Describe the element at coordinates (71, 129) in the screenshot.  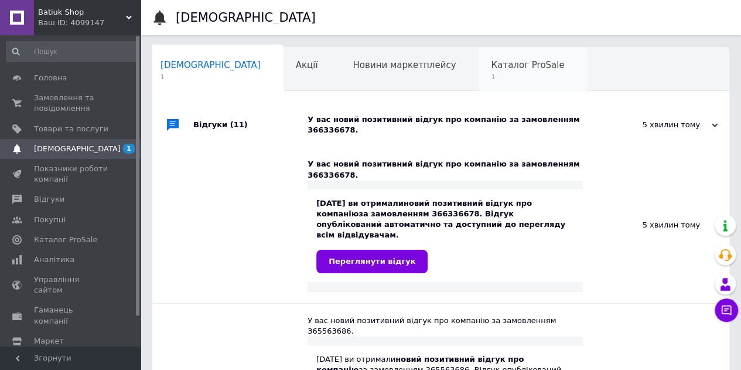
I see `span: Товари та послуги` at that location.